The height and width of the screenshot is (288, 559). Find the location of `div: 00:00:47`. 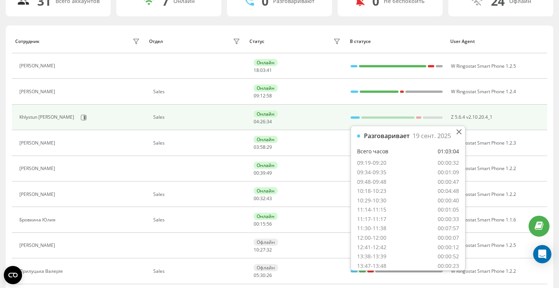

div: 00:00:47 is located at coordinates (448, 181).